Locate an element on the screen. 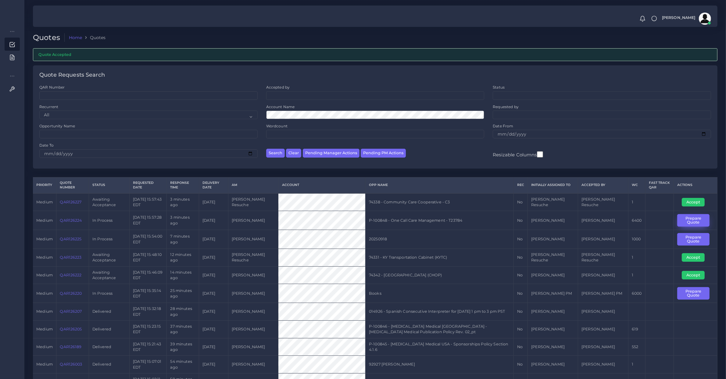 This screenshot has height=379, width=726. label: Resizable Columns is located at coordinates (518, 154).